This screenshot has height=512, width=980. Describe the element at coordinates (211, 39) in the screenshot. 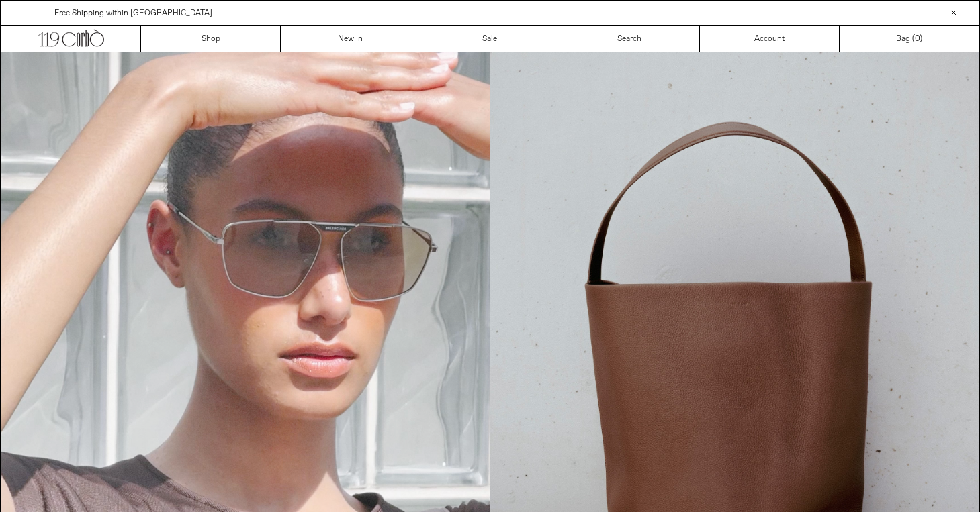

I see `a: Shop` at that location.